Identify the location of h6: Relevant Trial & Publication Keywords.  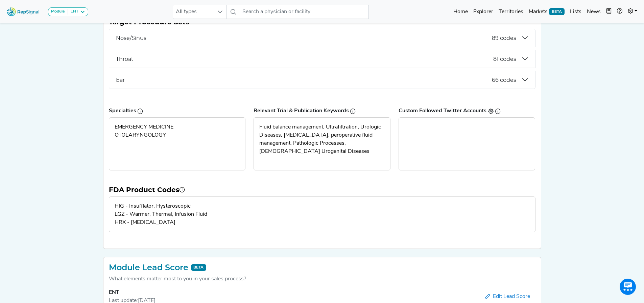
(322, 111).